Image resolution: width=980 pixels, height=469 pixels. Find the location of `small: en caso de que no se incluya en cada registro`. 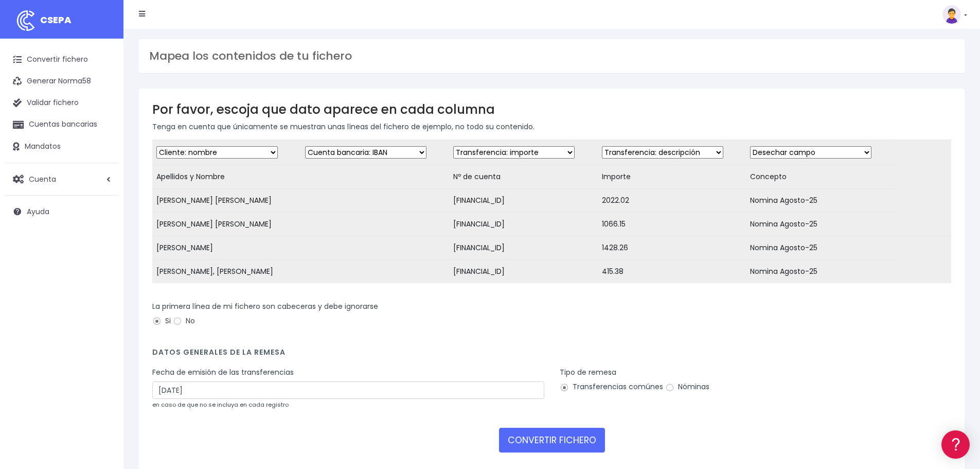

small: en caso de que no se incluya en cada registro is located at coordinates (220, 405).